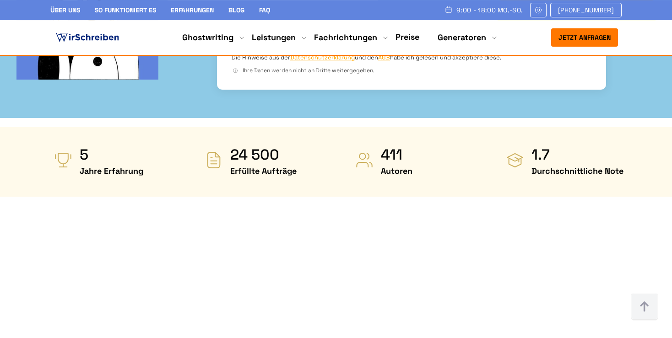 This screenshot has height=338, width=672. What do you see at coordinates (125, 10) in the screenshot?
I see `a: So funktioniert es` at bounding box center [125, 10].